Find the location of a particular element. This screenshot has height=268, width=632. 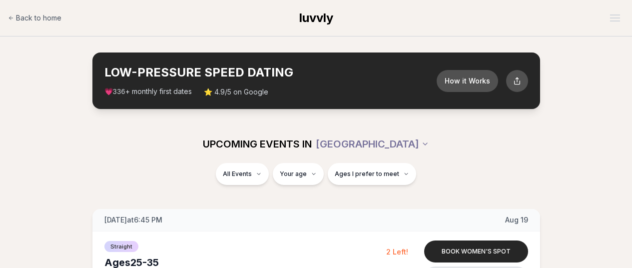

span: Back to home is located at coordinates (38, 18).